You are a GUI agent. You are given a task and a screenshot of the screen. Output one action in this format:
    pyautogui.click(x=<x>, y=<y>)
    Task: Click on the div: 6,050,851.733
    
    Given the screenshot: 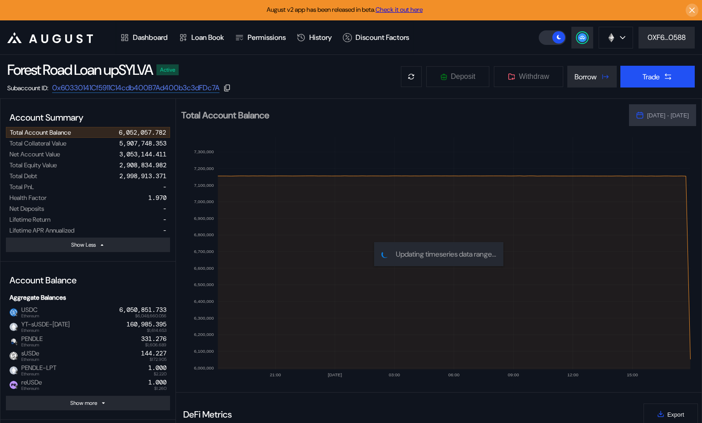 What is the action you would take?
    pyautogui.click(x=143, y=310)
    